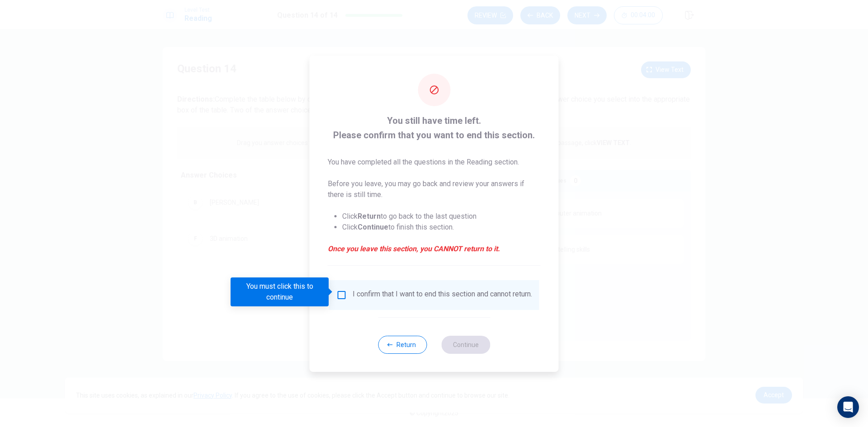 The height and width of the screenshot is (427, 868). What do you see at coordinates (434, 190) in the screenshot?
I see `p: Before you leave, you may go back and review your answers if there is still time.` at bounding box center [434, 190].